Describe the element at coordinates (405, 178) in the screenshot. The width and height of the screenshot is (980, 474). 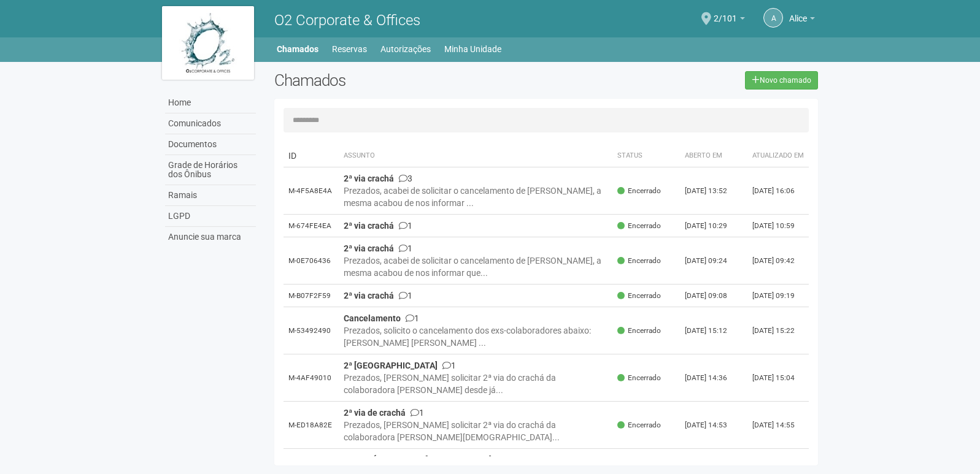
I see `span: 3` at that location.